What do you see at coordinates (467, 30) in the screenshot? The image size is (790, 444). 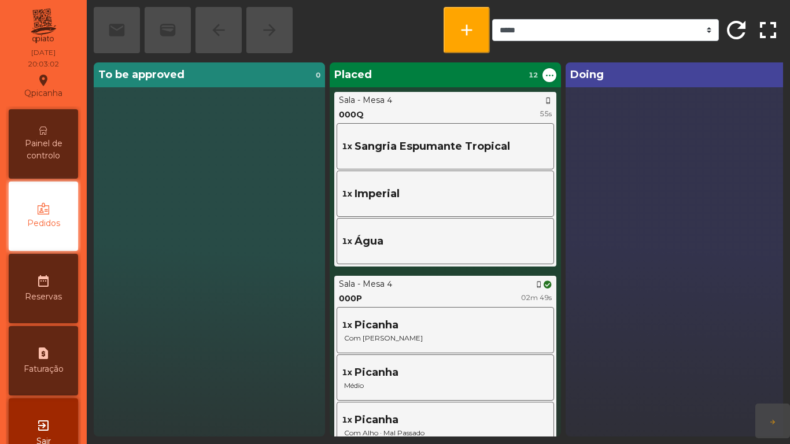 I see `span: add` at bounding box center [467, 30].